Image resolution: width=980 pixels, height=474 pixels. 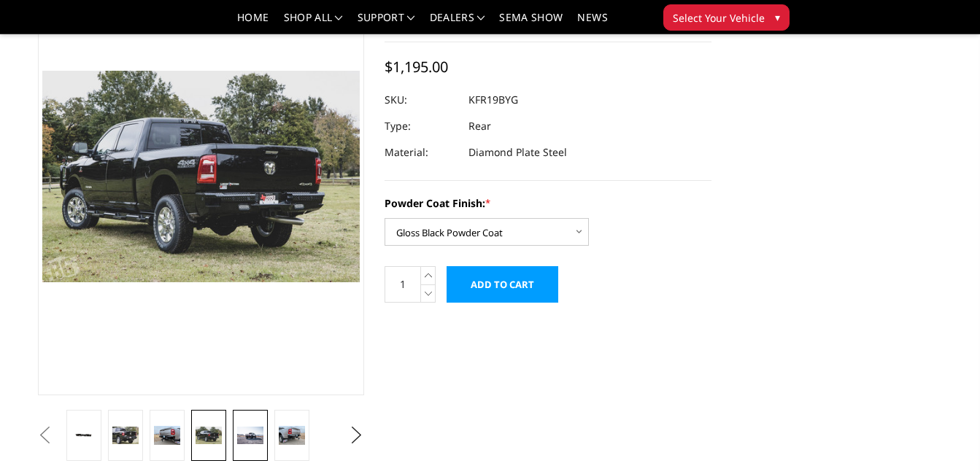 What do you see at coordinates (726, 17) in the screenshot?
I see `button: Select Your Vehicle` at bounding box center [726, 17].